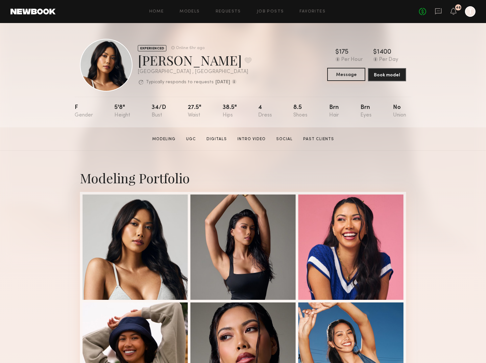 This screenshot has height=363, width=486. What do you see at coordinates (389, 60) in the screenshot?
I see `div: Per Day` at bounding box center [389, 60].